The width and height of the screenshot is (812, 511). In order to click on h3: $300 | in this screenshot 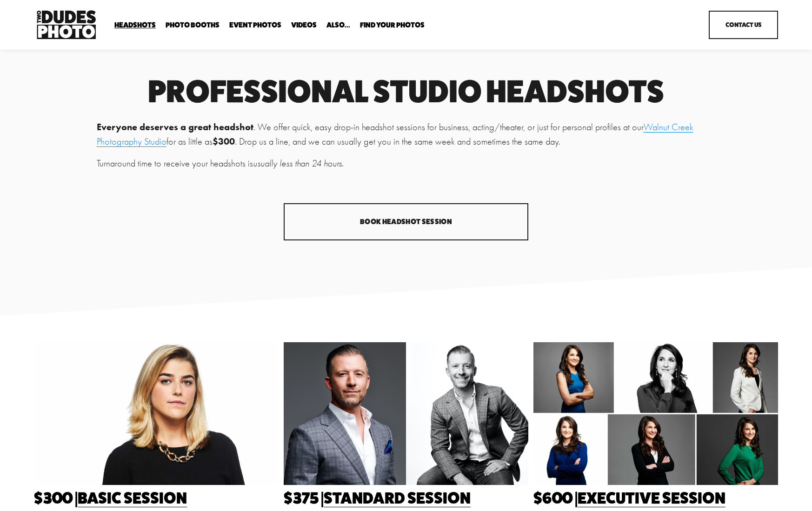, I will do `click(157, 498)`.